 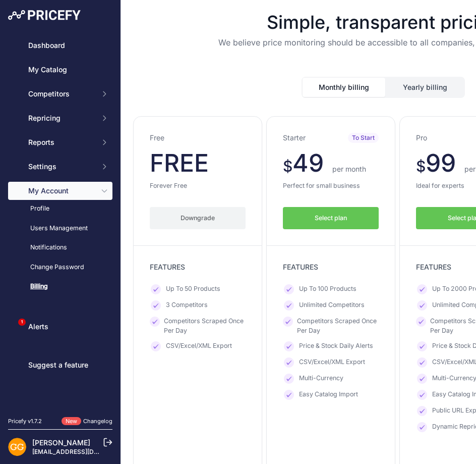 What do you see at coordinates (60, 365) in the screenshot?
I see `a: Suggest a feature` at bounding box center [60, 365].